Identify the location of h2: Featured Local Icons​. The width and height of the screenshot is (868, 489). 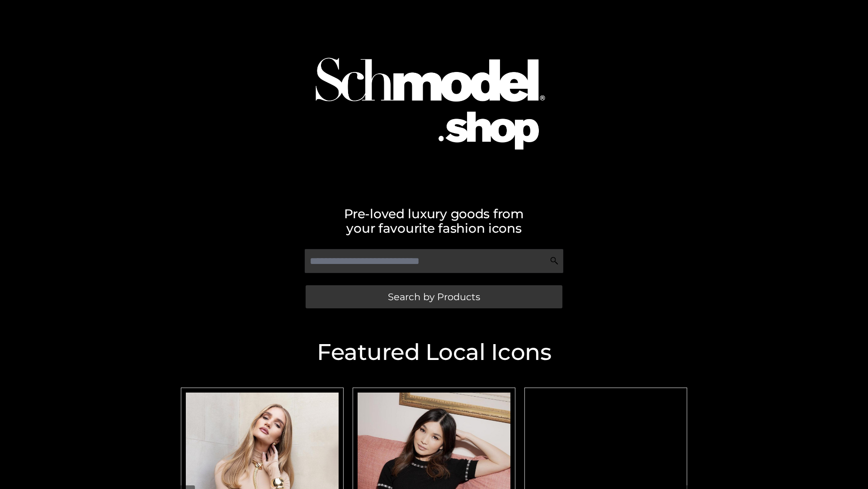
(434, 352).